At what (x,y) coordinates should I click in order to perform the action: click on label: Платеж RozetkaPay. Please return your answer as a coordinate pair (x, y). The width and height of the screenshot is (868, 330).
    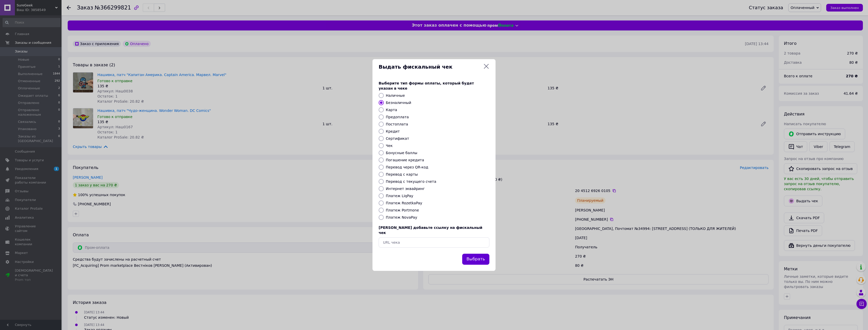
    Looking at the image, I should click on (404, 203).